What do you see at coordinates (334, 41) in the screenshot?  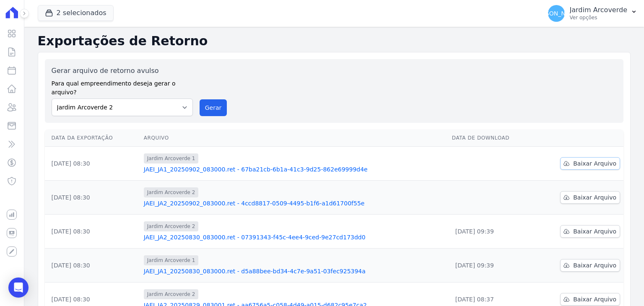 I see `h2: Exportações de Retorno` at bounding box center [334, 41].